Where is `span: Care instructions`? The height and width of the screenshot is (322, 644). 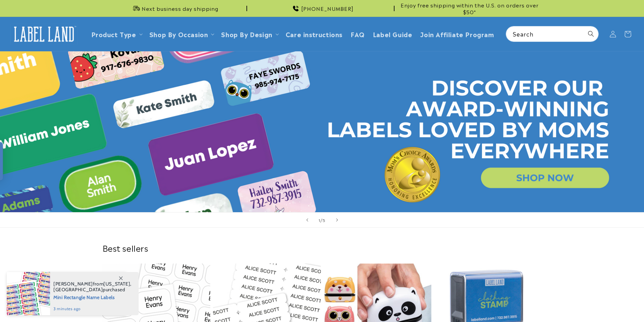 span: Care instructions is located at coordinates (314, 34).